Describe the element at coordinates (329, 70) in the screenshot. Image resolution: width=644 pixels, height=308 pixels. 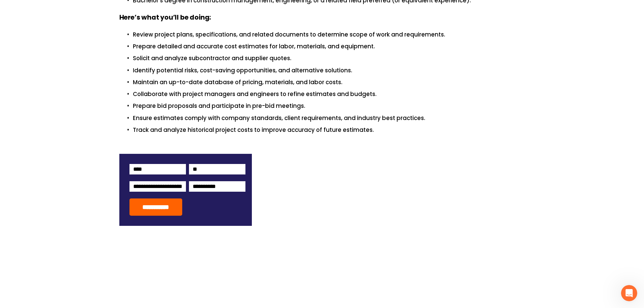
I see `p: Identify potential risks, cost-saving opportunities, and alternative solutions.` at that location.